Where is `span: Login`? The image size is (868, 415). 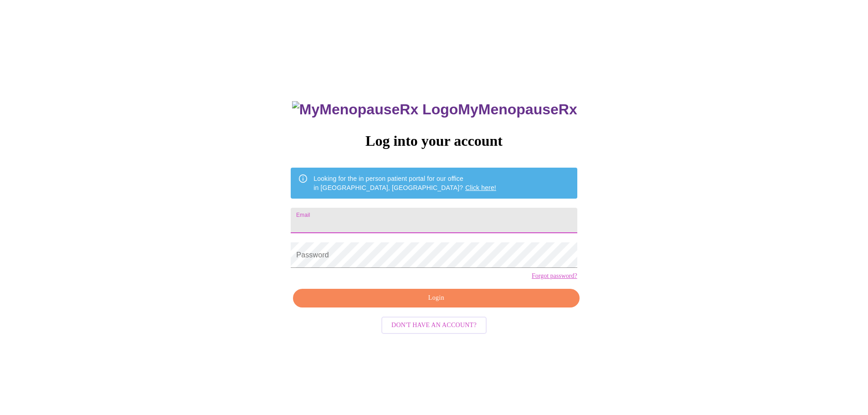 span: Login is located at coordinates (436, 298).